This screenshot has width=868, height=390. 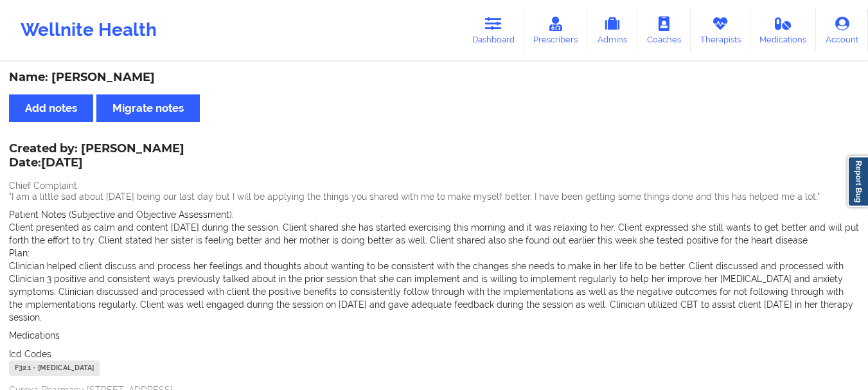 I want to click on span: Medications, so click(x=34, y=335).